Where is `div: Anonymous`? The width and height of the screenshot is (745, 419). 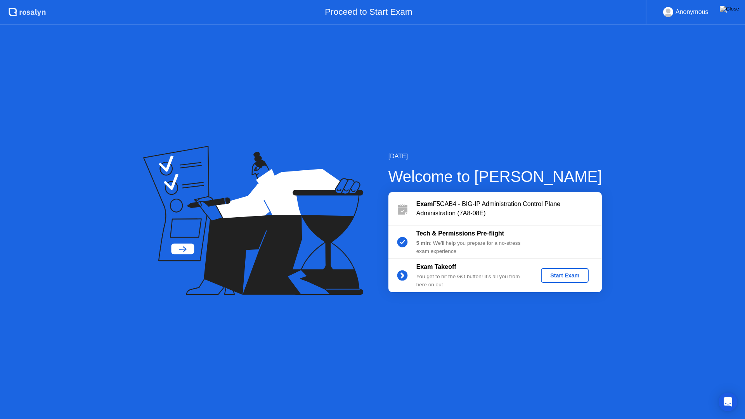
div: Anonymous is located at coordinates (692, 12).